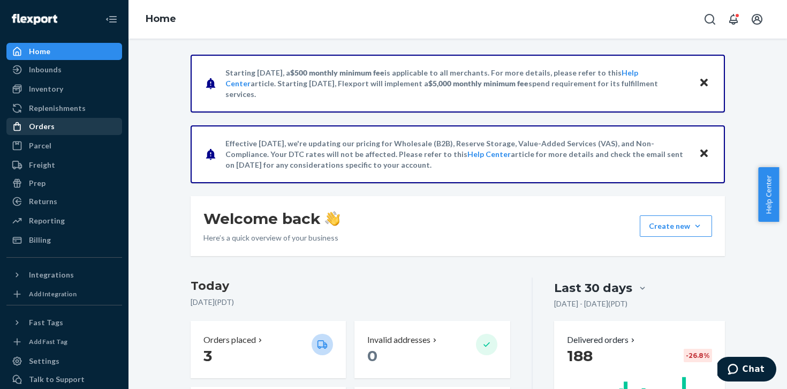 The image size is (787, 389). What do you see at coordinates (40, 146) in the screenshot?
I see `div: Parcel` at bounding box center [40, 146].